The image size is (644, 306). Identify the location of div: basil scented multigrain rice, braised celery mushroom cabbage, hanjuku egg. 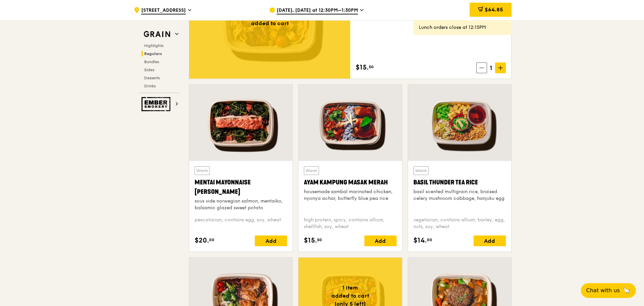
(460, 195).